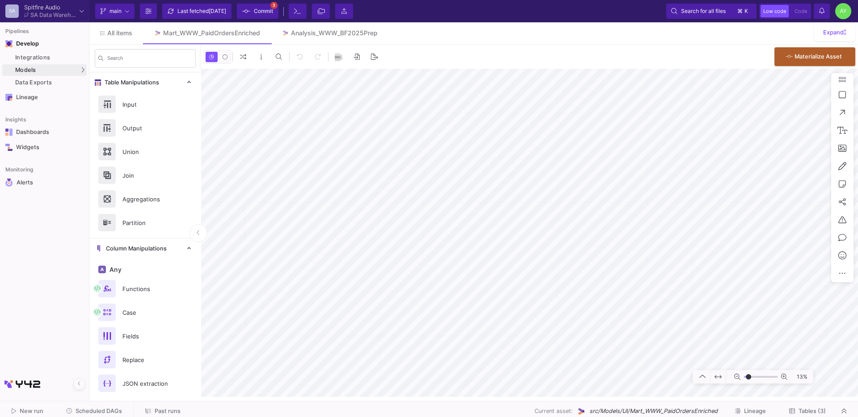  Describe the element at coordinates (148, 199) in the screenshot. I see `div: Aggregations` at that location.